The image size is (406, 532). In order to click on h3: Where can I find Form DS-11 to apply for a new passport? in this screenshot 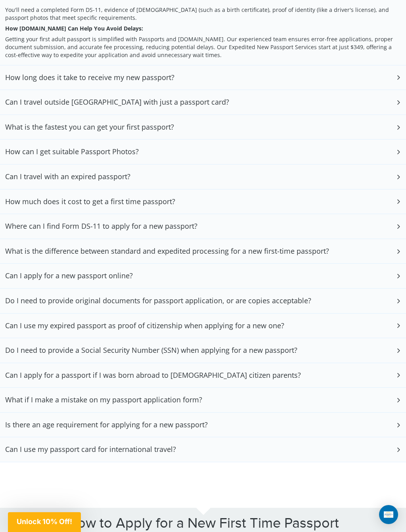, I will do `click(101, 227)`.